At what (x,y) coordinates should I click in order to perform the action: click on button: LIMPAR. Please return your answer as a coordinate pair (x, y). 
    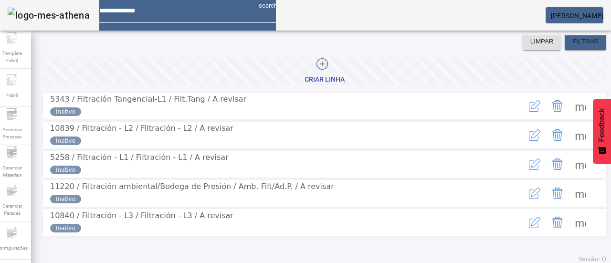
    Looking at the image, I should click on (542, 42).